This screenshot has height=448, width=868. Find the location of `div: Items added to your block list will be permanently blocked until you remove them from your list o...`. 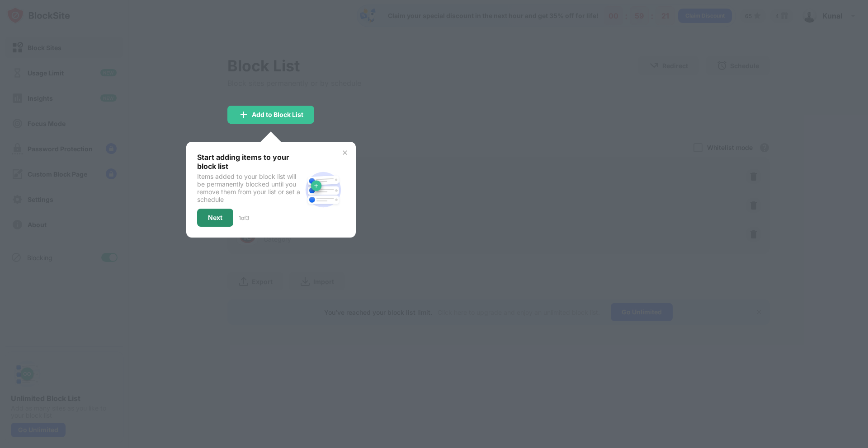

div: Items added to your block list will be permanently blocked until you remove them from your list o... is located at coordinates (249, 188).